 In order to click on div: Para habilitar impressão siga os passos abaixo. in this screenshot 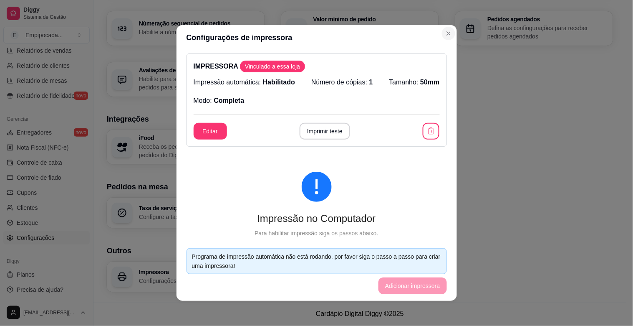, I will do `click(317, 233)`.